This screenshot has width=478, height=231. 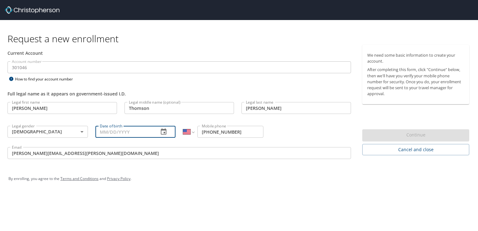 I want to click on a: Privacy Policy, so click(x=119, y=178).